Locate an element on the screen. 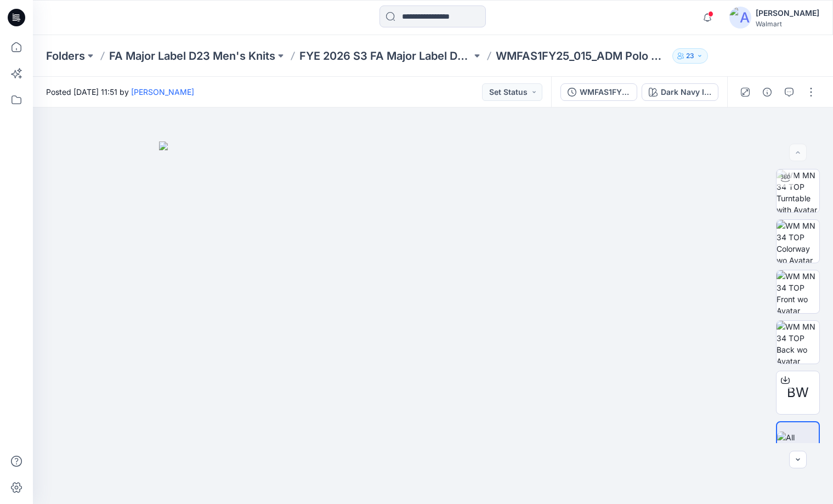  img: WM MN 34 TOP Front wo Avatar is located at coordinates (798, 292).